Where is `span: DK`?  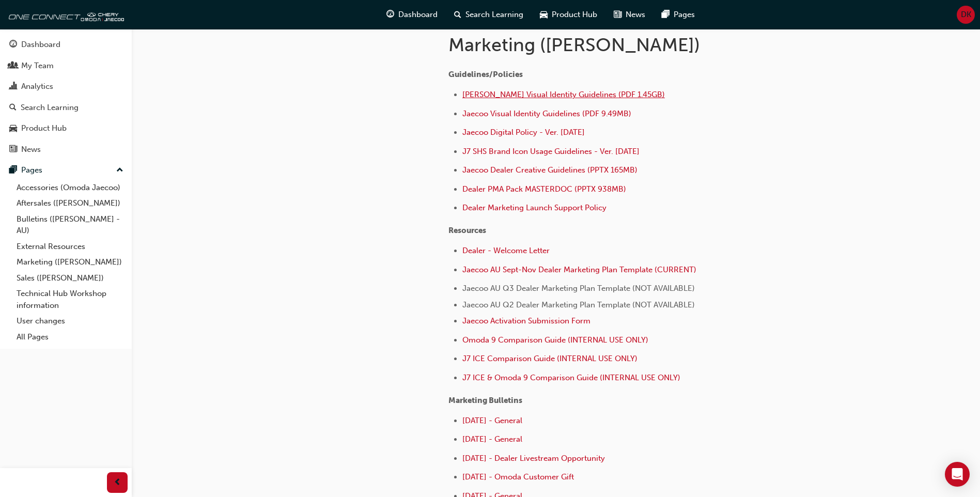 span: DK is located at coordinates (967, 14).